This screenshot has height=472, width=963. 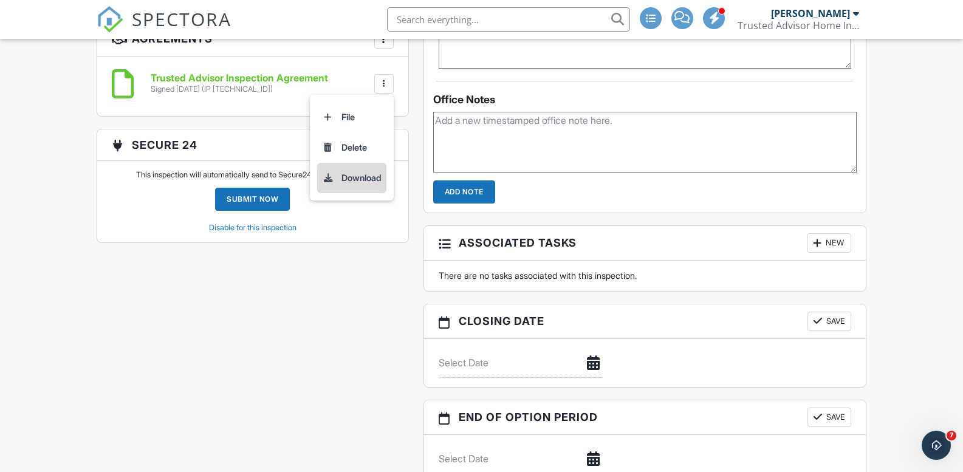 What do you see at coordinates (253, 227) in the screenshot?
I see `a: Disable for this inspection` at bounding box center [253, 227].